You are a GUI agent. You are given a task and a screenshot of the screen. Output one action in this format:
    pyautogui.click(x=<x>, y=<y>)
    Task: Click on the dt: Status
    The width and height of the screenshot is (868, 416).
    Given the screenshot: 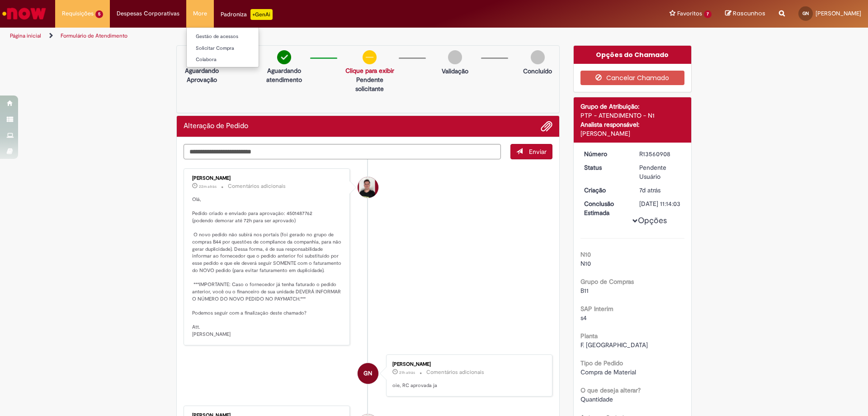 What is the action you would take?
    pyautogui.click(x=605, y=167)
    